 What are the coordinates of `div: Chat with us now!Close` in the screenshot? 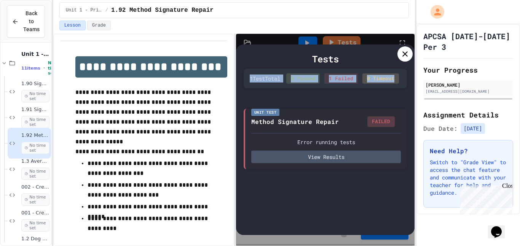 It's located at (28, 26).